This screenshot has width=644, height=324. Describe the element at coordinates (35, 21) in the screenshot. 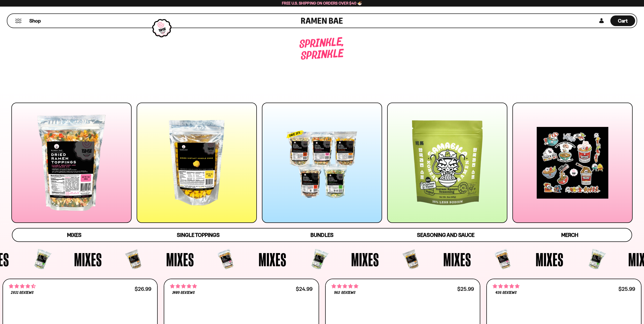

I see `a: Shop` at that location.